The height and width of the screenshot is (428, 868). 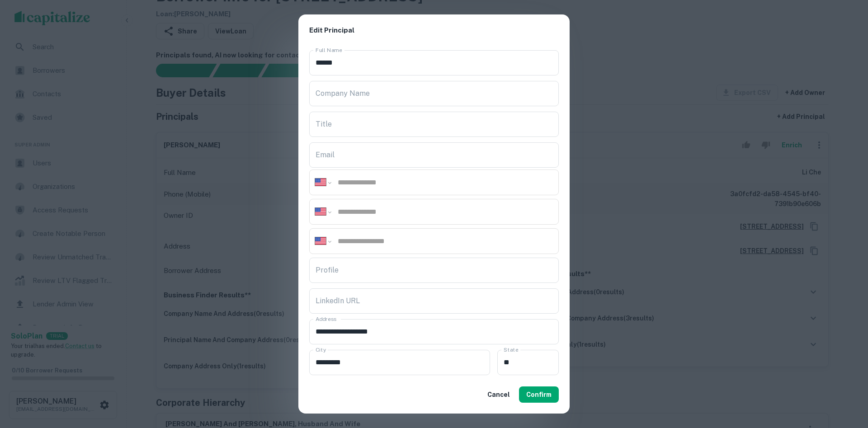 I want to click on h2: Edit Principal, so click(x=434, y=30).